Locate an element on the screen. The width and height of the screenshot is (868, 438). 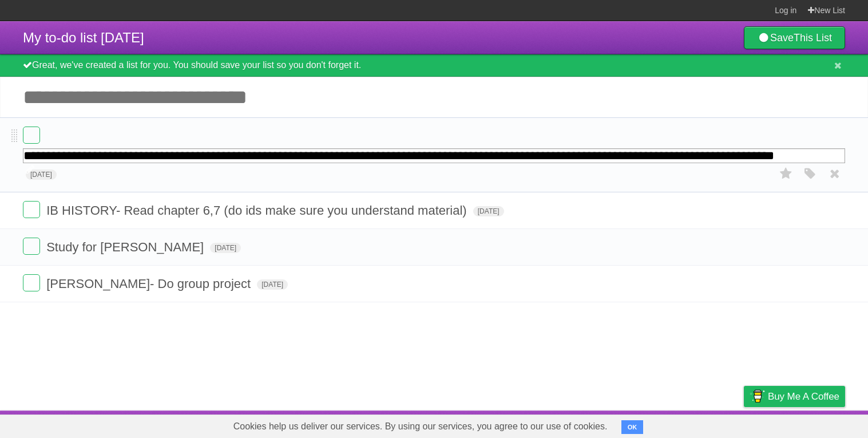
a: Privacy is located at coordinates (744, 424).